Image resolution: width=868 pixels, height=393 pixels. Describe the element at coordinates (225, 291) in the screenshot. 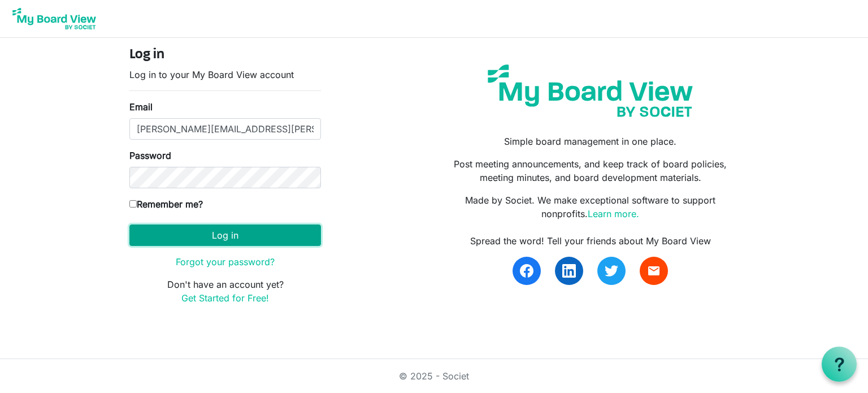

I see `p: Don't have an account yet?` at that location.